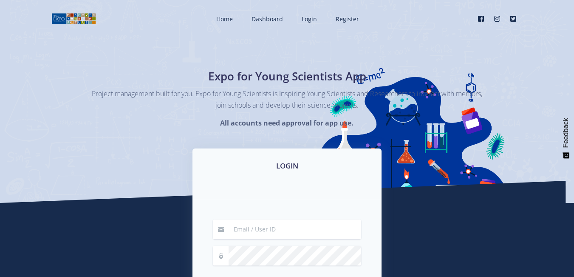 Image resolution: width=574 pixels, height=277 pixels. What do you see at coordinates (287, 123) in the screenshot?
I see `strong: All accounts need approval for app use.` at bounding box center [287, 123].